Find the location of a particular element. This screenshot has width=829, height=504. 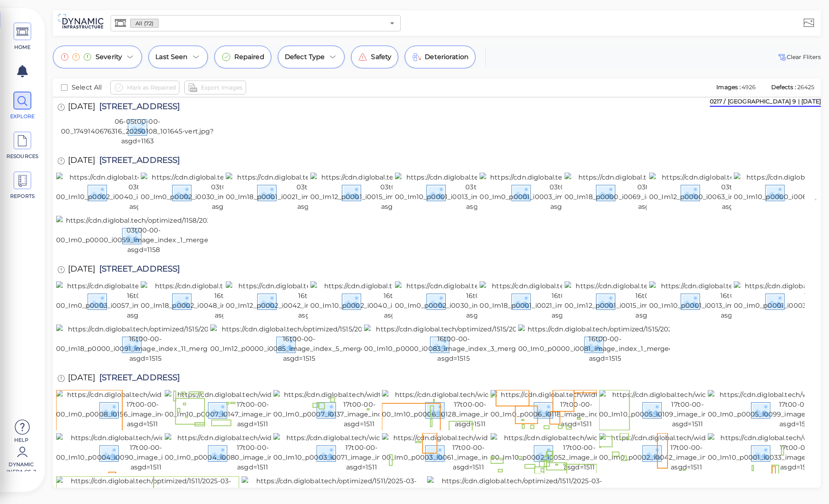

span: 26425 is located at coordinates (806, 87).